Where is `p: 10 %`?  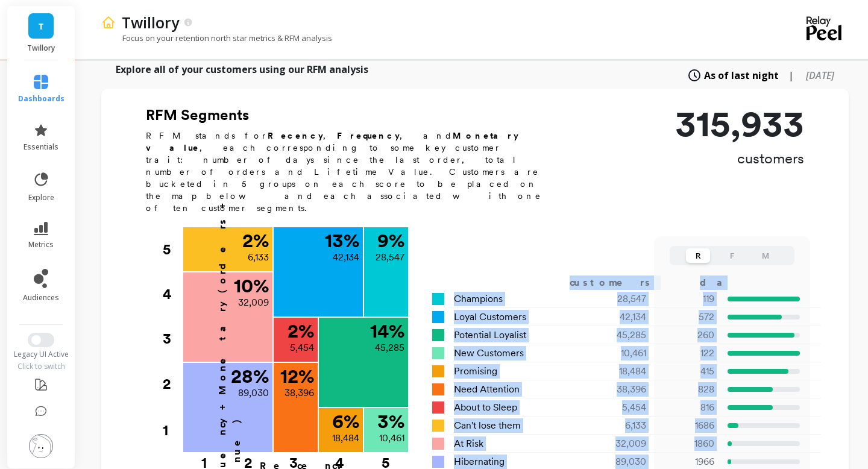 p: 10 % is located at coordinates (251, 286).